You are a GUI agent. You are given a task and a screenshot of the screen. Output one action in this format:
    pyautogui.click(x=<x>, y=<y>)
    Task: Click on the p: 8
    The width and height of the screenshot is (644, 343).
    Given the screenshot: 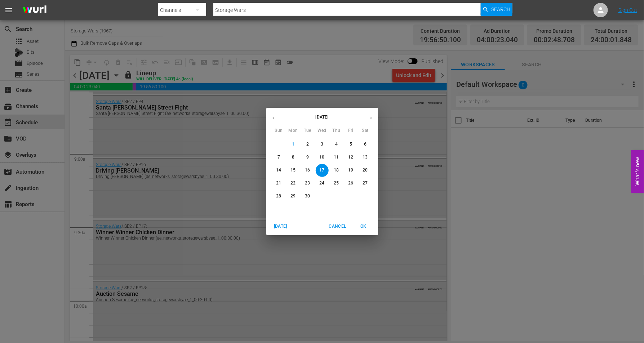 What is the action you would take?
    pyautogui.click(x=293, y=157)
    